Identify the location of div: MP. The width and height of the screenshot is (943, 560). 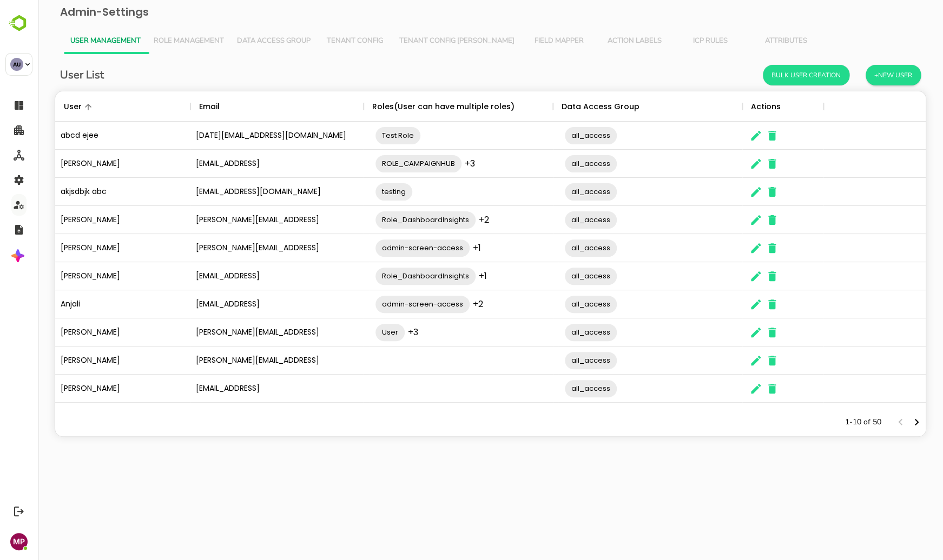
(19, 542).